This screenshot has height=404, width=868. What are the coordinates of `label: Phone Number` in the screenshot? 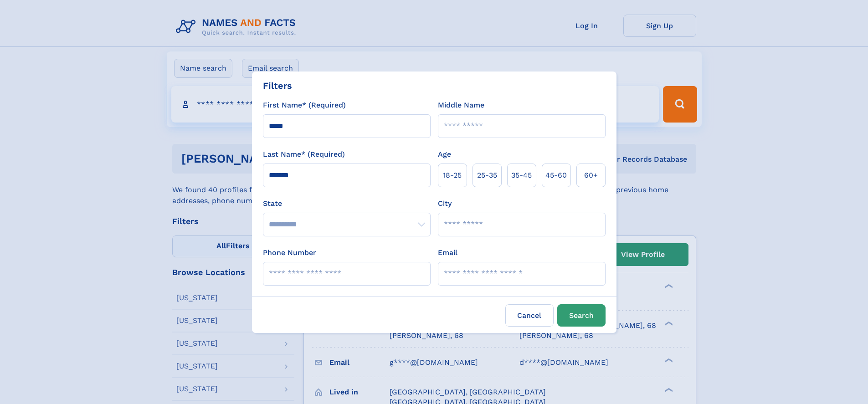 It's located at (289, 253).